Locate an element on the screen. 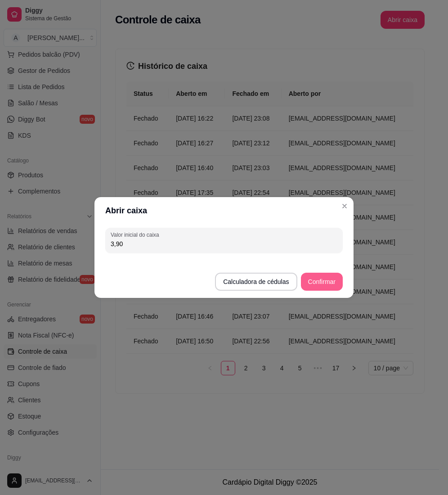 Image resolution: width=448 pixels, height=495 pixels. button: Calculadora de cédulas is located at coordinates (256, 282).